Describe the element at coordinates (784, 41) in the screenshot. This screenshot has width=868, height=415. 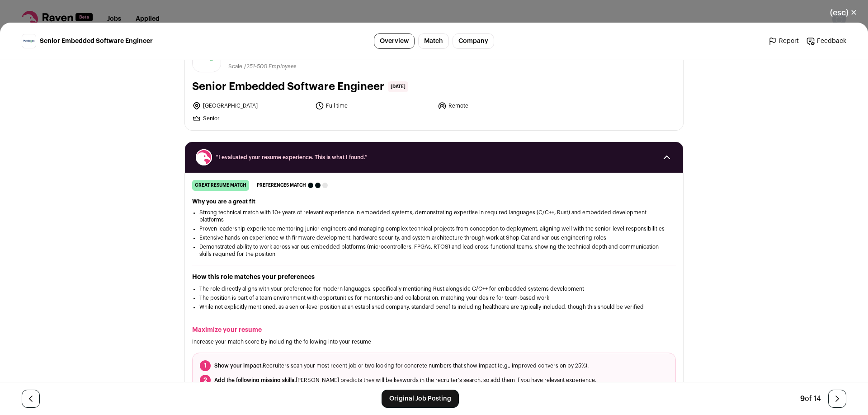
I see `a: Report` at that location.